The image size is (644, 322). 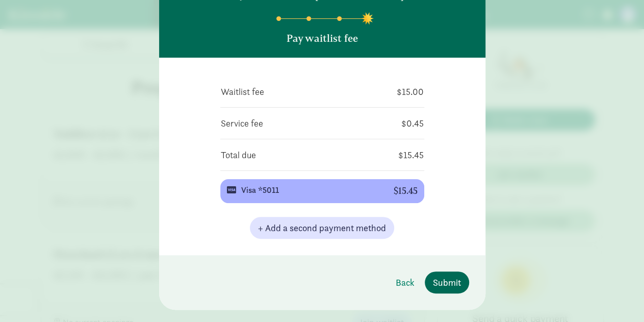 What do you see at coordinates (385, 92) in the screenshot?
I see `td: $15.00` at bounding box center [385, 92].